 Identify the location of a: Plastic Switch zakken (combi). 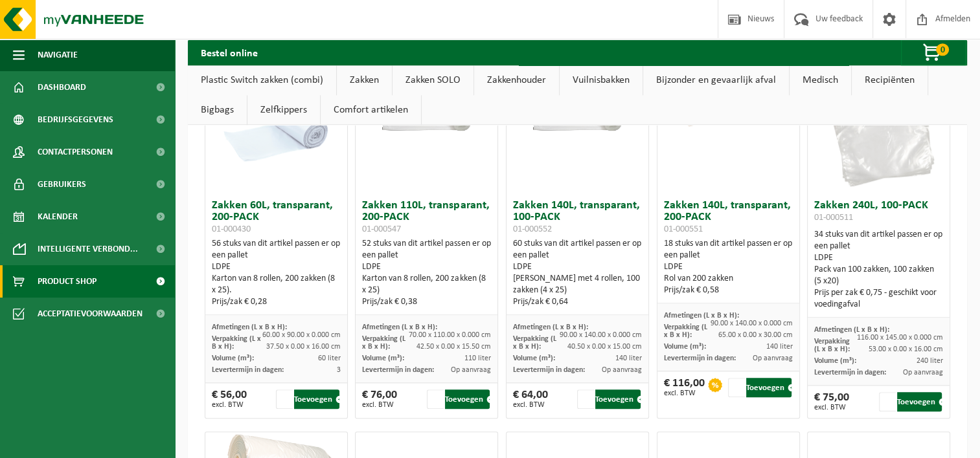
(262, 80).